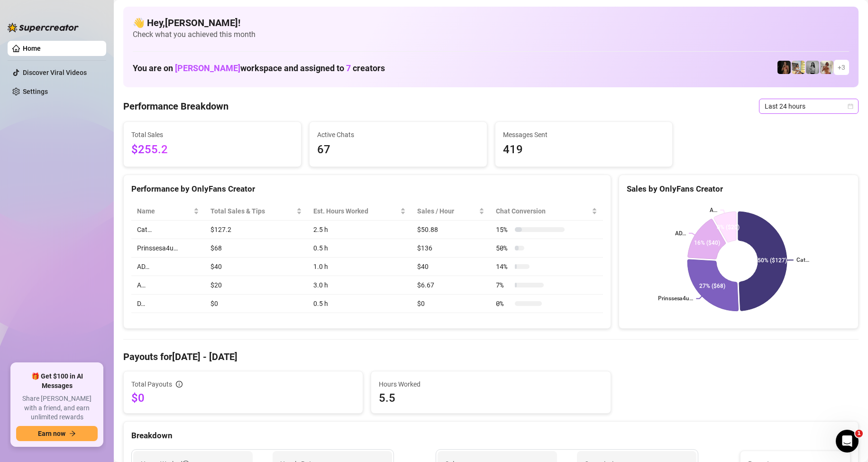 Image resolution: width=868 pixels, height=462 pixels. Describe the element at coordinates (451, 230) in the screenshot. I see `td: $50.88` at that location.